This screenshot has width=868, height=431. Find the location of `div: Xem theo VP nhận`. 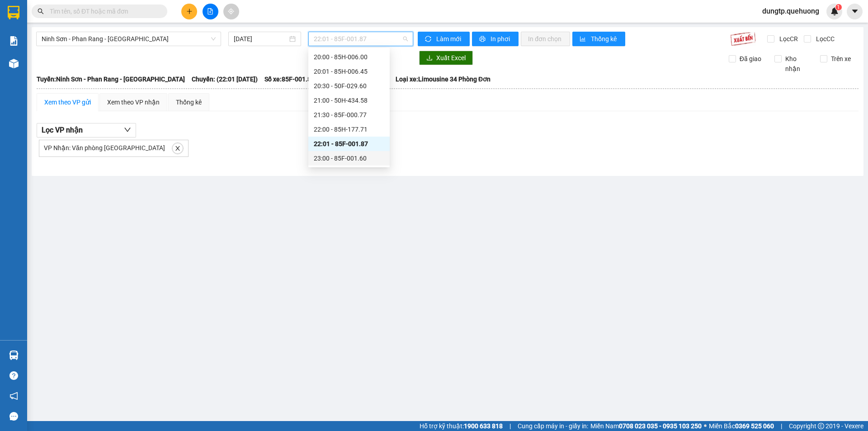

div: Xem theo VP nhận is located at coordinates (133, 102).